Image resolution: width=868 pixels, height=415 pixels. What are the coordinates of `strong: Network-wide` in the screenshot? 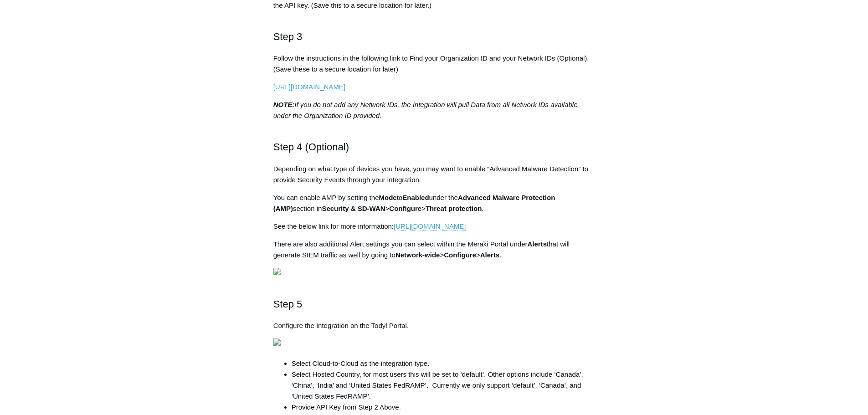 It's located at (418, 254).